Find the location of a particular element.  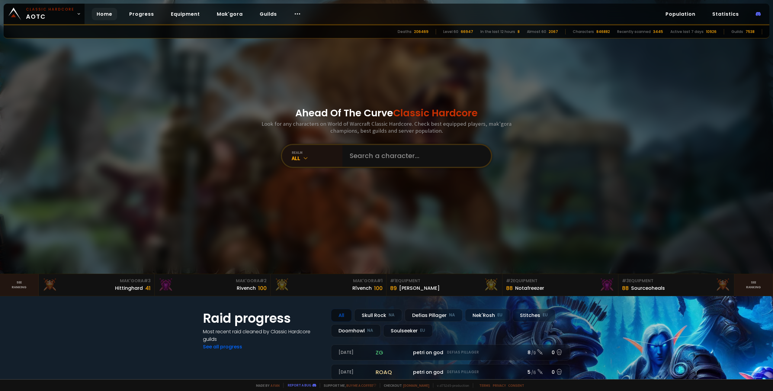

a: Progress is located at coordinates (142, 14).